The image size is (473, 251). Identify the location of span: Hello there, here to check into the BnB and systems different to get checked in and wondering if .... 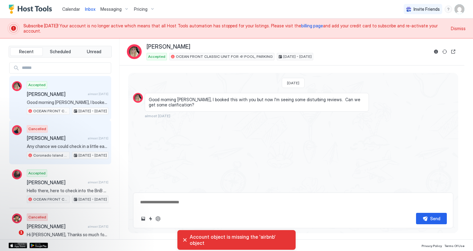
(67, 191).